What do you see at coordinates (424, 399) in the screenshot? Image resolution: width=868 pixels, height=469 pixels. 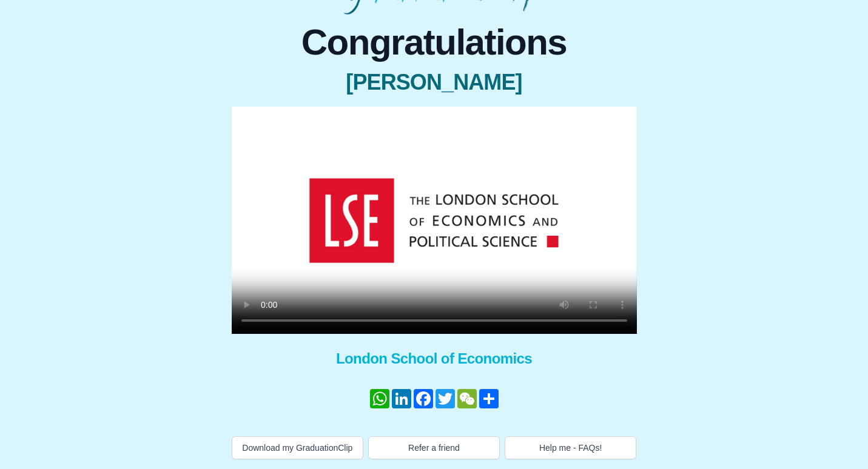 I see `a: Facebook` at bounding box center [424, 399].